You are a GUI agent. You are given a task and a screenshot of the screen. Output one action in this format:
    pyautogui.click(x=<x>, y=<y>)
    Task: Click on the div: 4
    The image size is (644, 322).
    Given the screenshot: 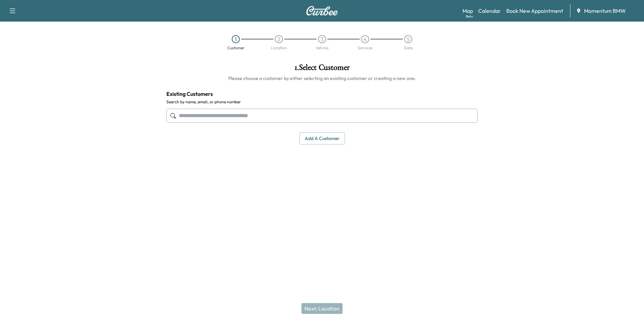 What is the action you would take?
    pyautogui.click(x=365, y=39)
    